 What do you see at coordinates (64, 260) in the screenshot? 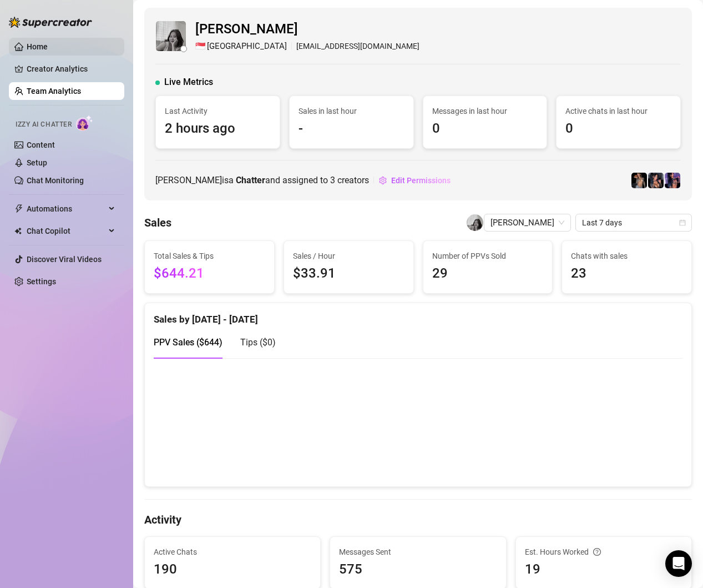
I see `a: Discover Viral Videos` at bounding box center [64, 260].